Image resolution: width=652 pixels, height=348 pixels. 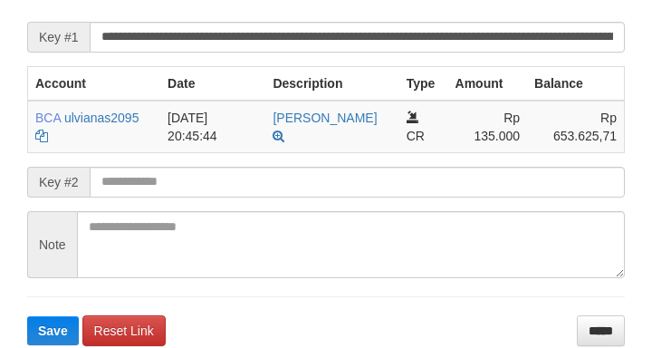 I want to click on a: Reset Link, so click(x=124, y=330).